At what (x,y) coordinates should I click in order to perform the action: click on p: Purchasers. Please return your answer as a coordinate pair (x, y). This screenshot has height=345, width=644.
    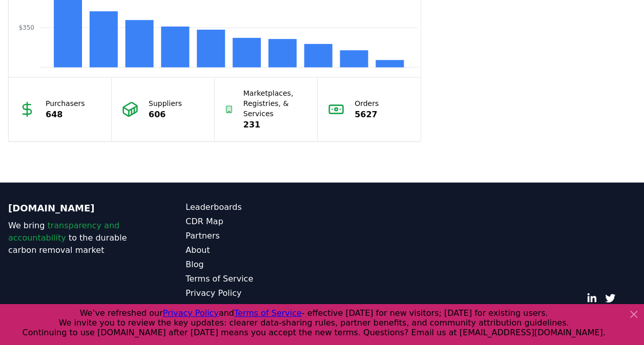
    Looking at the image, I should click on (65, 103).